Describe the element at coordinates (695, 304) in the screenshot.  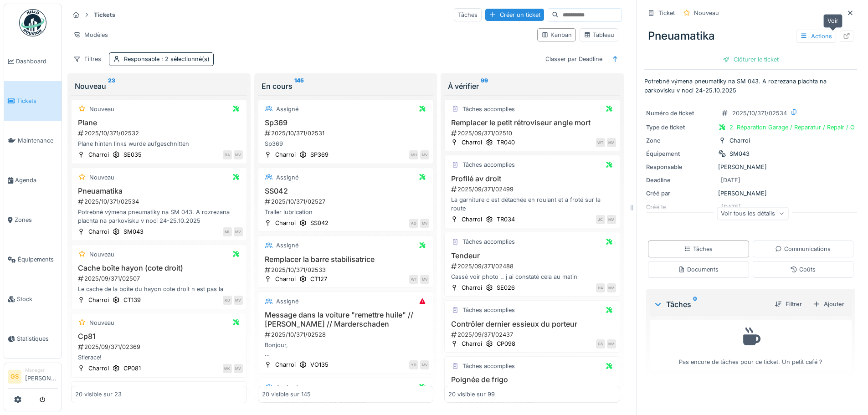
I see `sup: 0` at that location.